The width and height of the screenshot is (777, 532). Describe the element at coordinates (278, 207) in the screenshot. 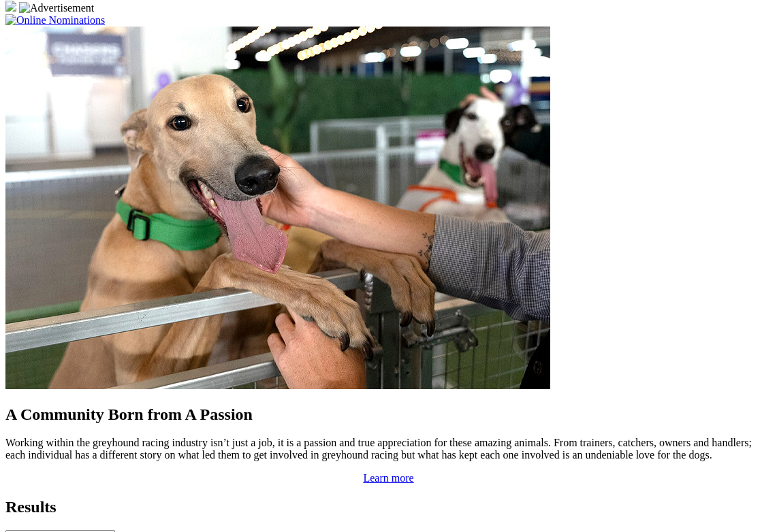

I see `img: Westy_Cropped.jpg` at that location.